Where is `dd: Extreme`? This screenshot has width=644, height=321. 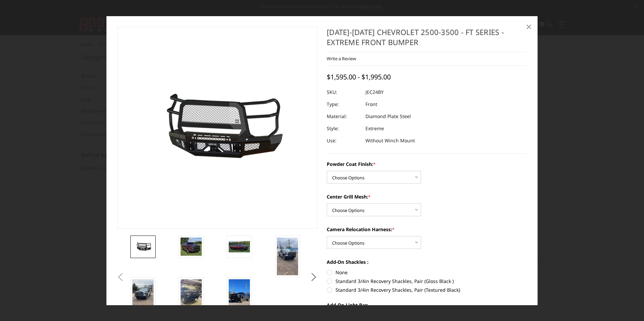
dd: Extreme is located at coordinates (374, 128).